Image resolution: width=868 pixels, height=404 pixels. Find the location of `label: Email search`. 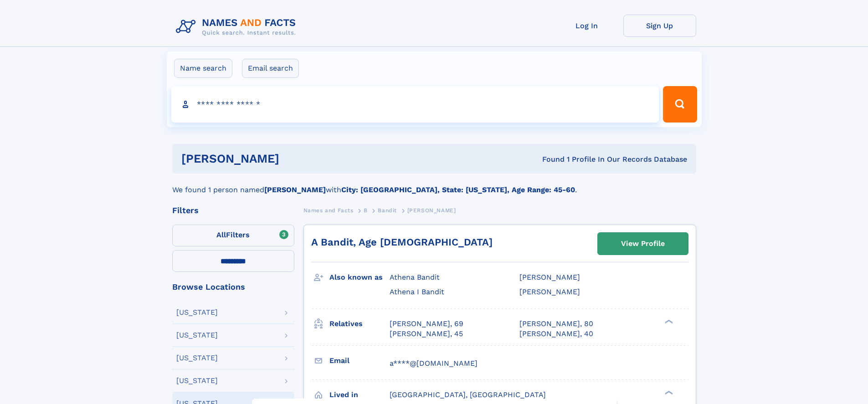

label: Email search is located at coordinates (270, 68).